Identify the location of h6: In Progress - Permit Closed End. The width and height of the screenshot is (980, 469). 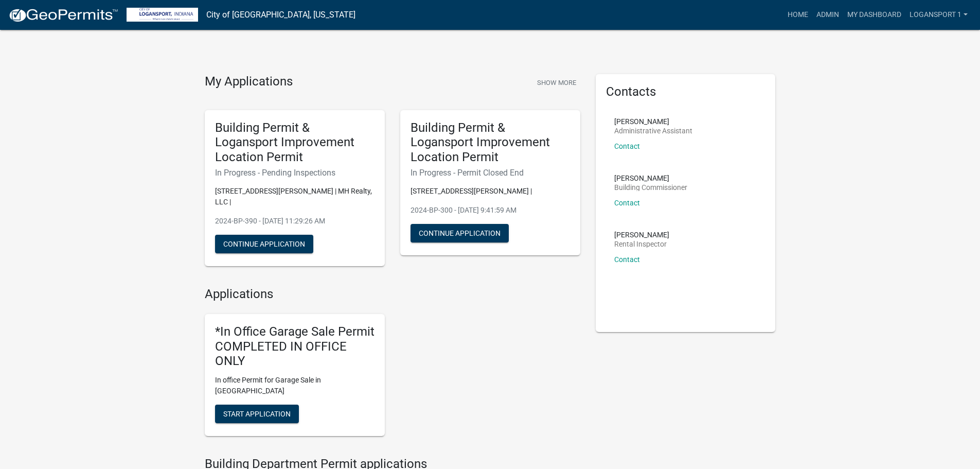
(491, 173).